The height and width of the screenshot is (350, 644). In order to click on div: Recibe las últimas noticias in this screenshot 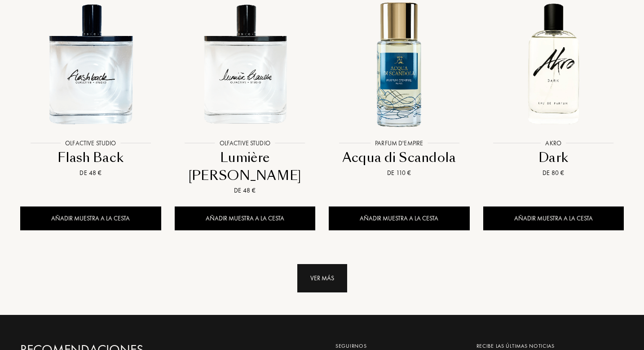, I will do `click(547, 345)`.